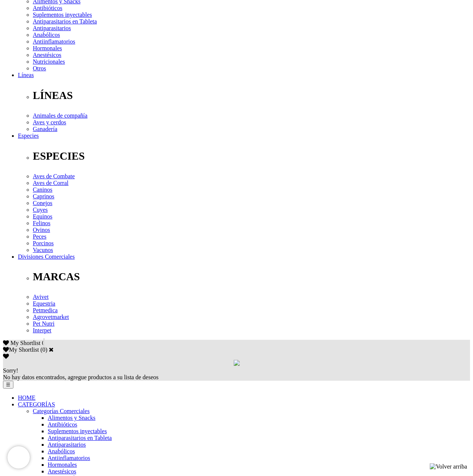 The width and height of the screenshot is (473, 476). What do you see at coordinates (54, 176) in the screenshot?
I see `span: Aves de Combate` at bounding box center [54, 176].